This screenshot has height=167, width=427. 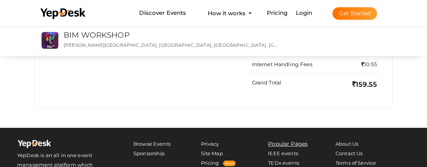 I want to click on a: Browse Events, so click(x=152, y=144).